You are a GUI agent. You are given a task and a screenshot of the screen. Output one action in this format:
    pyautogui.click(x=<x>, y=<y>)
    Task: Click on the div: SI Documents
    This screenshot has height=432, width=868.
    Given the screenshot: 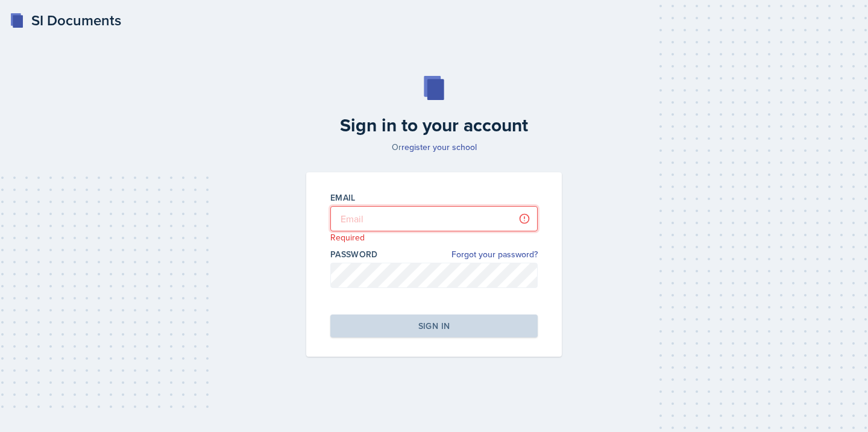 What is the action you would take?
    pyautogui.click(x=65, y=20)
    